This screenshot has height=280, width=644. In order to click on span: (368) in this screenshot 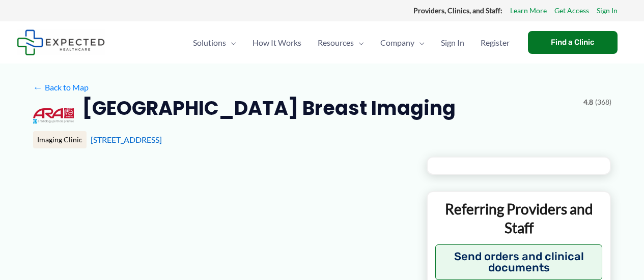, I will do `click(603, 102)`.